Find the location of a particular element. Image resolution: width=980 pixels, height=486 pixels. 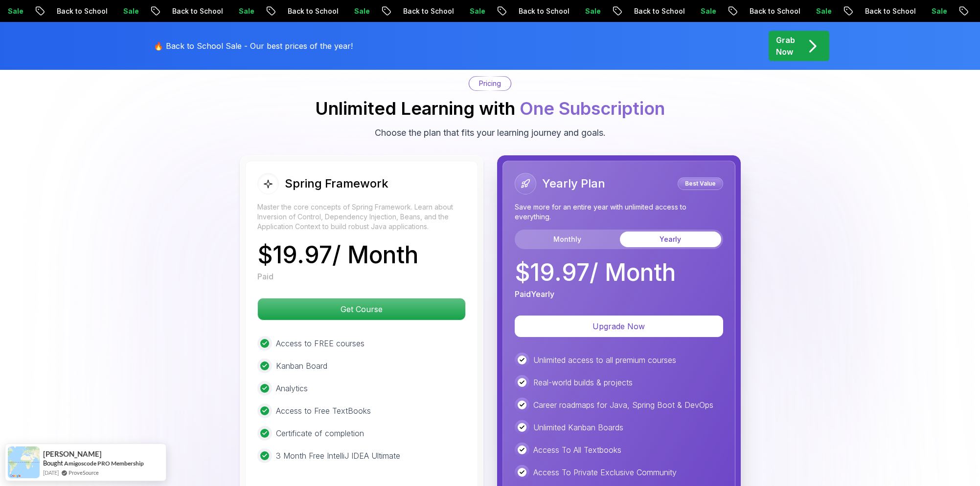

p: Best Value is located at coordinates (700, 183).